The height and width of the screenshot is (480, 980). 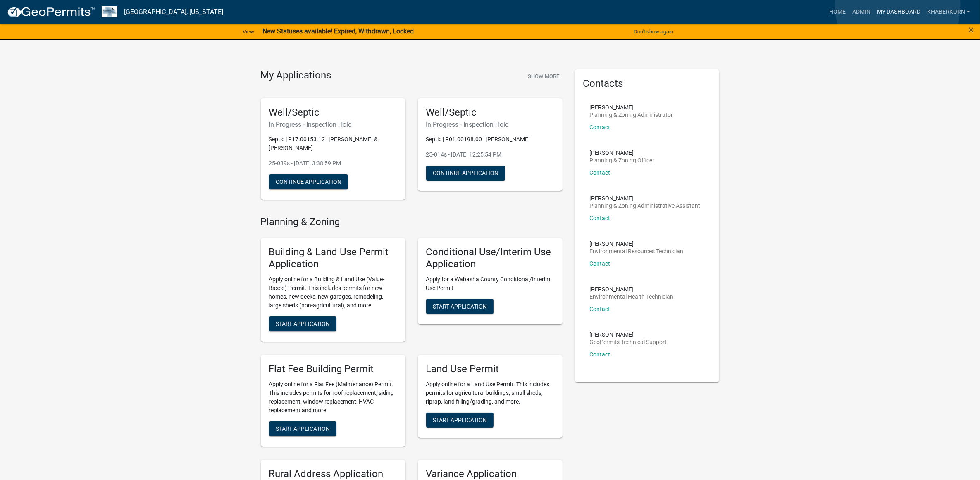 What do you see at coordinates (412, 221) in the screenshot?
I see `h4: Planning & Zoning` at bounding box center [412, 221].